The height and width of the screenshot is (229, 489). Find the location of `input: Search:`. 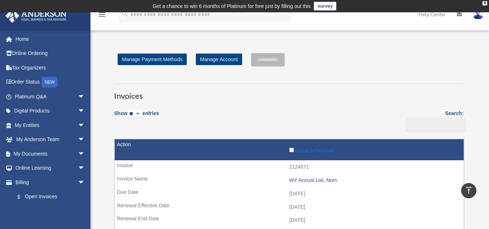

input: Search: is located at coordinates (436, 125).